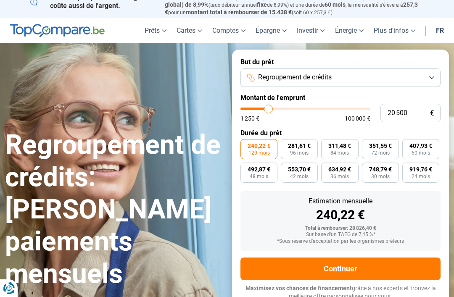 This screenshot has height=297, width=454. I want to click on span: 42 mois, so click(299, 176).